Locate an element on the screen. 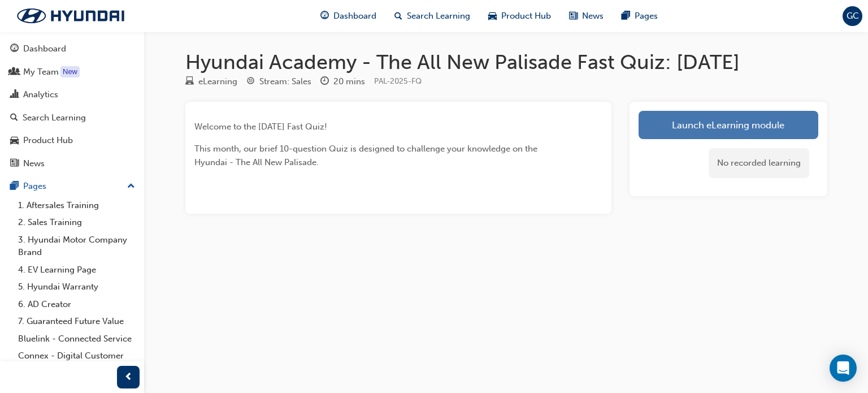 This screenshot has height=393, width=868. button: DashboardMy TeamAnalyticsSearch LearningProduct HubNews is located at coordinates (72, 106).